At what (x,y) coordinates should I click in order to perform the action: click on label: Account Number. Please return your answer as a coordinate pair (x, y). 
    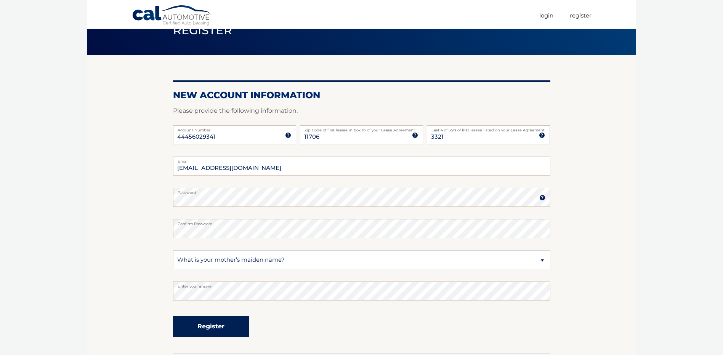
    Looking at the image, I should click on (235, 129).